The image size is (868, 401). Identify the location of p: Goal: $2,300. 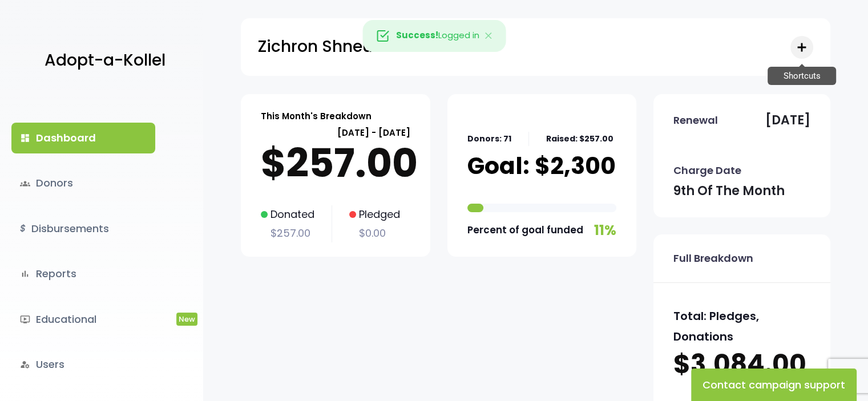
(542, 166).